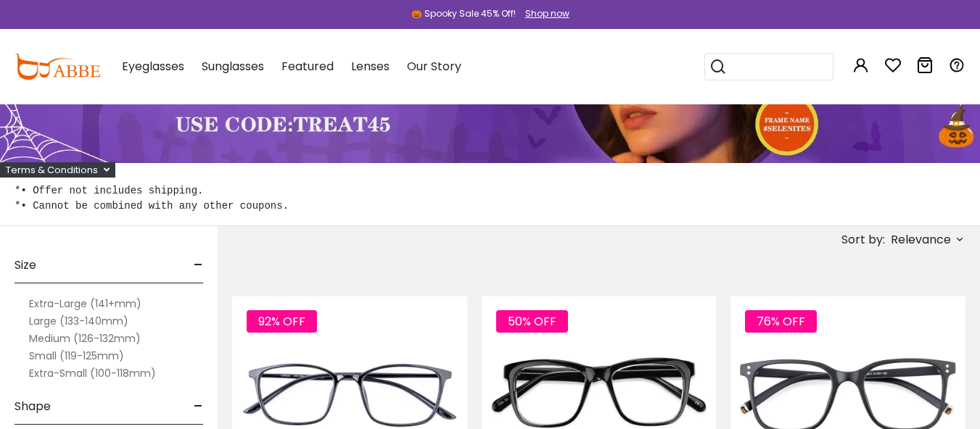  Describe the element at coordinates (547, 13) in the screenshot. I see `div: Shop now` at that location.